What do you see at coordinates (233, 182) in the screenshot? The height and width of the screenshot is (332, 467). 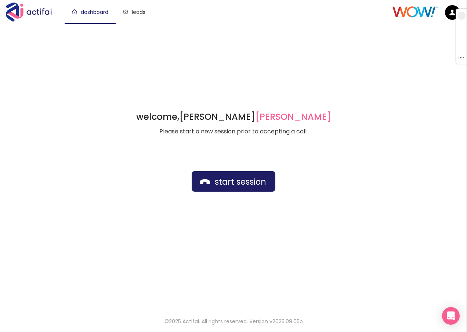 I see `button: start session` at bounding box center [233, 182].